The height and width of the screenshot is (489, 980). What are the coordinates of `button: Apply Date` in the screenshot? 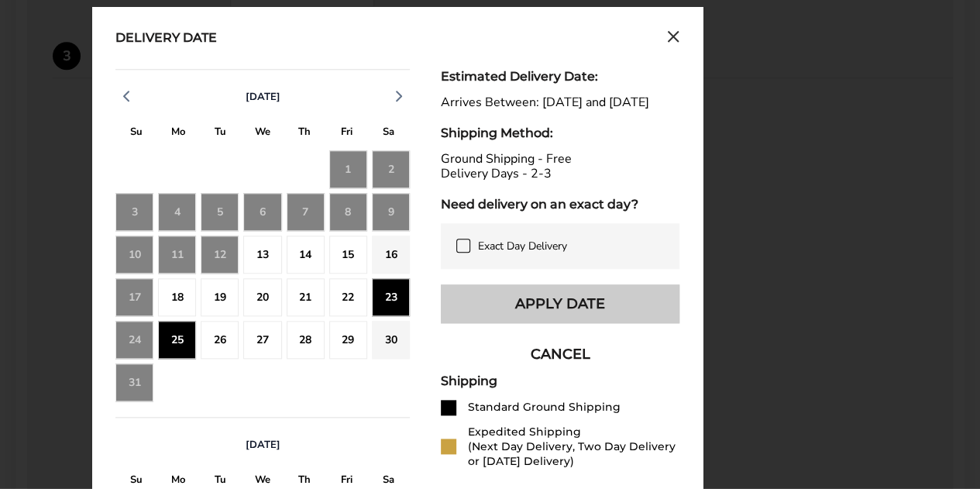 It's located at (560, 304).